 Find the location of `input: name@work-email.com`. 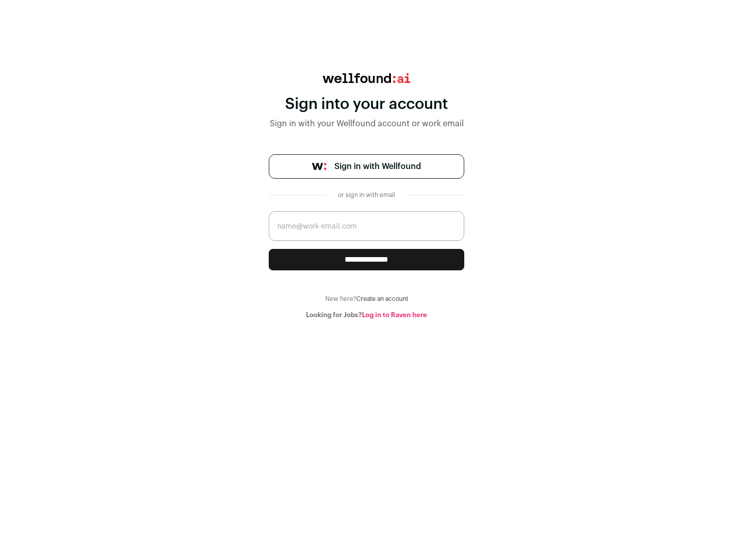

input: name@work-email.com is located at coordinates (366, 226).